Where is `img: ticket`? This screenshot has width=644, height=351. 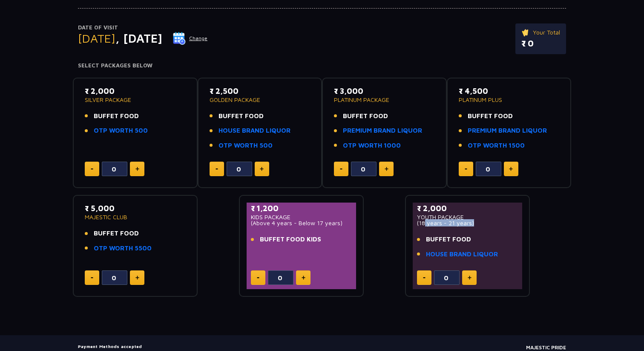
img: ticket is located at coordinates (525, 32).